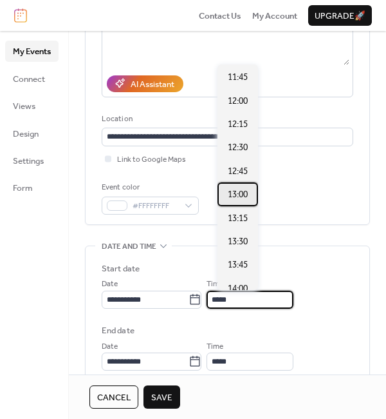  Describe the element at coordinates (24, 106) in the screenshot. I see `span: Views` at that location.